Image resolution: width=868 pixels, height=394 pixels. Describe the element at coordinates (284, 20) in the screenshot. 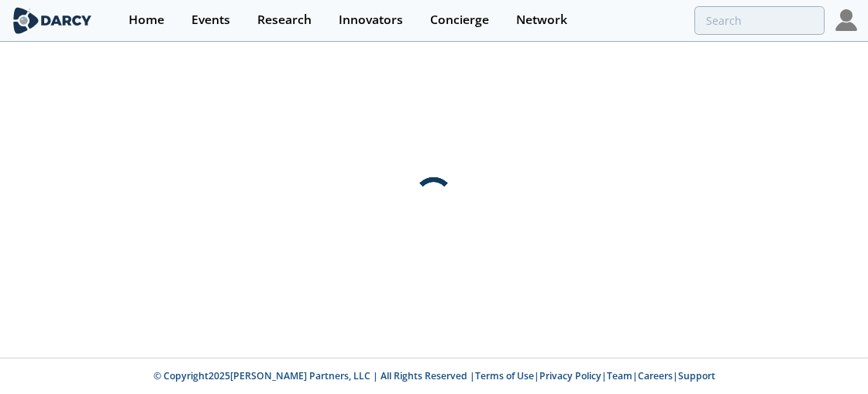

I see `div: Research` at that location.